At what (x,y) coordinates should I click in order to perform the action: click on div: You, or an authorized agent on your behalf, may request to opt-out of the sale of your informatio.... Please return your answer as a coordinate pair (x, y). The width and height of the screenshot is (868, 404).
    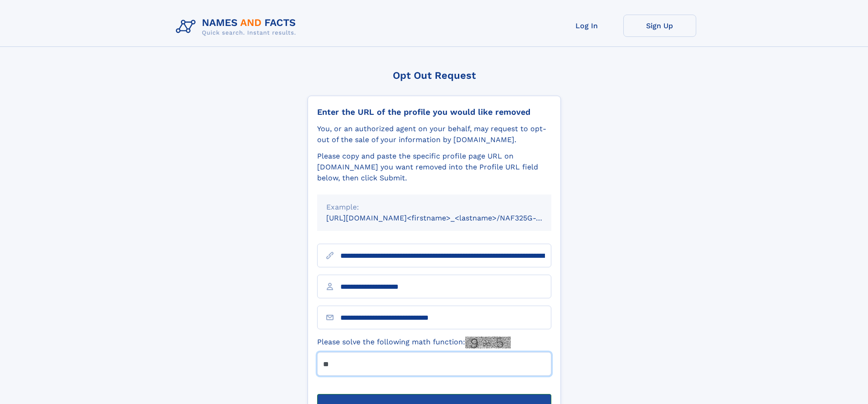
    Looking at the image, I should click on (435, 134).